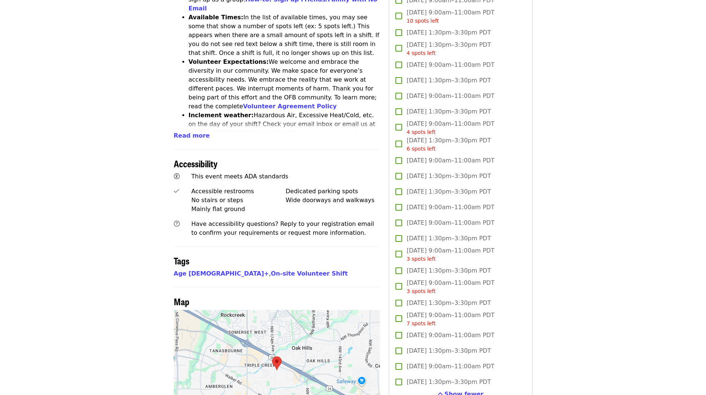 The width and height of the screenshot is (706, 395). I want to click on span: Have accessibility questions? Reply to your registration email to confirm your requirements or re..., so click(283, 228).